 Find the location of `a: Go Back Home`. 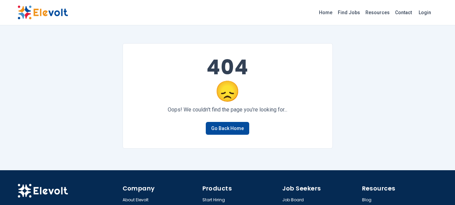

a: Go Back Home is located at coordinates (227, 128).